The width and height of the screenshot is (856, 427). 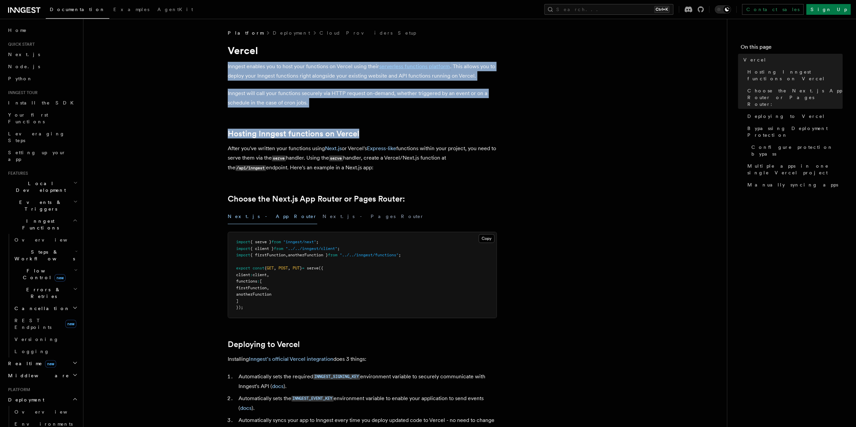 I want to click on a: Your first Functions, so click(x=42, y=118).